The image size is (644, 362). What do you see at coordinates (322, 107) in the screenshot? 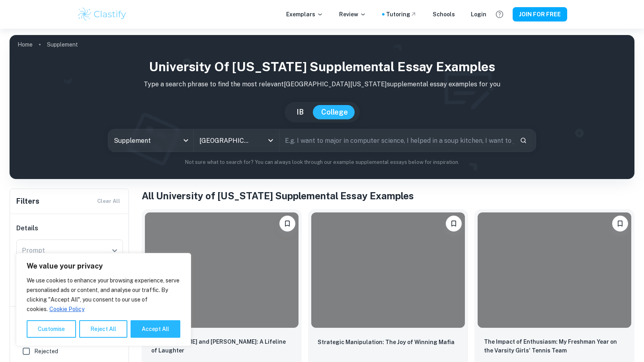
I see `img: profile cover` at bounding box center [322, 107].